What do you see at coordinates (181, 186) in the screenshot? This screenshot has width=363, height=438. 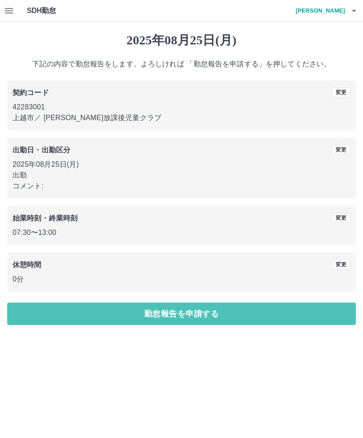 I see `p: コメント:` at bounding box center [181, 186].